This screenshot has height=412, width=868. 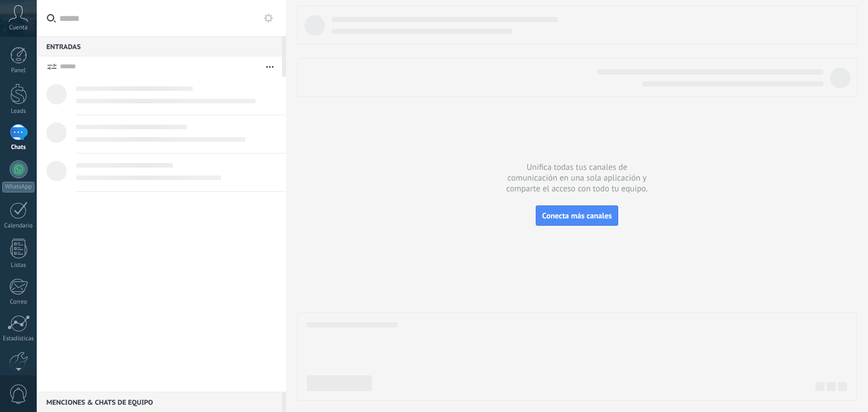 I want to click on span: Conecta más canales, so click(x=576, y=215).